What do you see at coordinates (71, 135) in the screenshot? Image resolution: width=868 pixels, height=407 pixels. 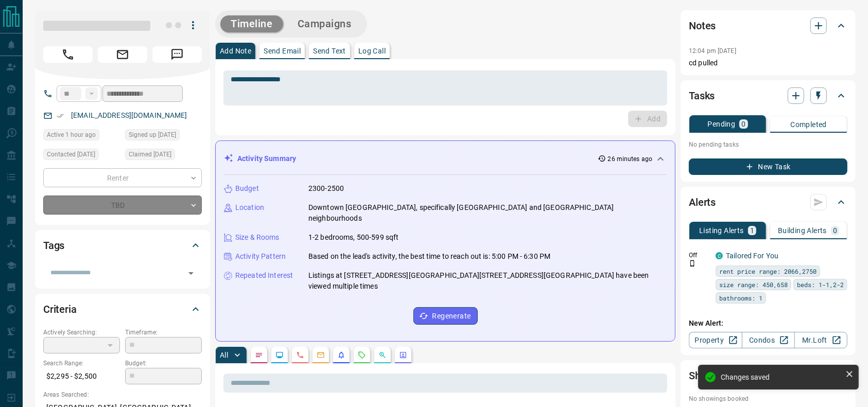 I see `span: Active 1 hour ago` at bounding box center [71, 135].